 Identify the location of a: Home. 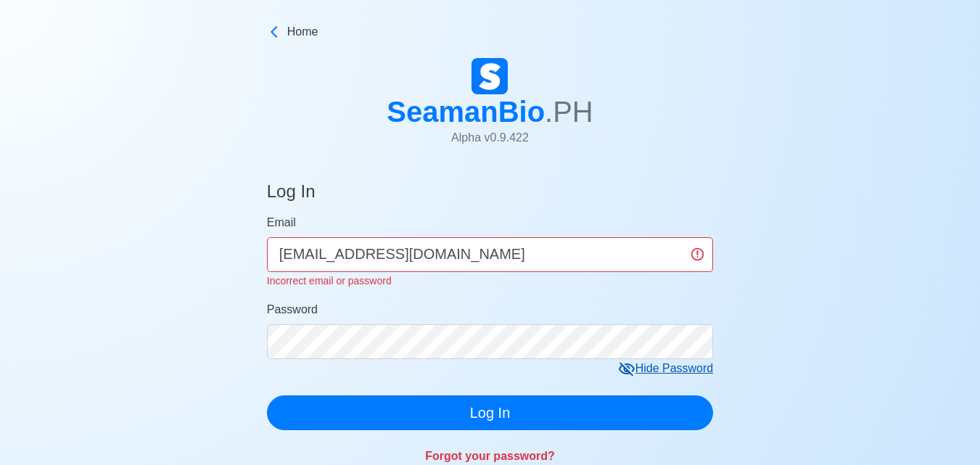
(490, 32).